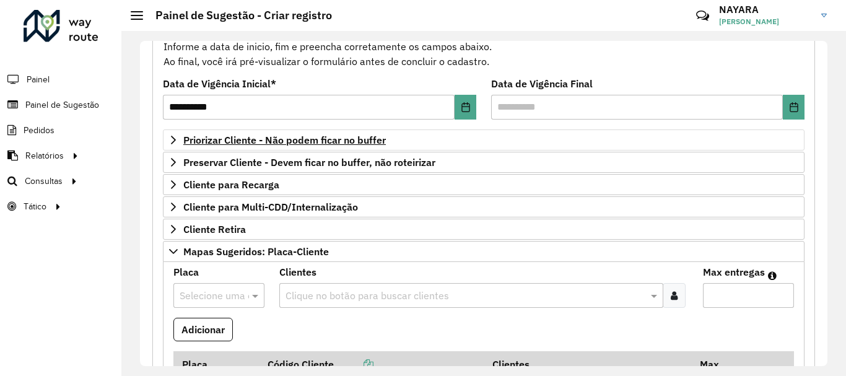 This screenshot has height=376, width=846. I want to click on span: Cliente para Recarga, so click(231, 184).